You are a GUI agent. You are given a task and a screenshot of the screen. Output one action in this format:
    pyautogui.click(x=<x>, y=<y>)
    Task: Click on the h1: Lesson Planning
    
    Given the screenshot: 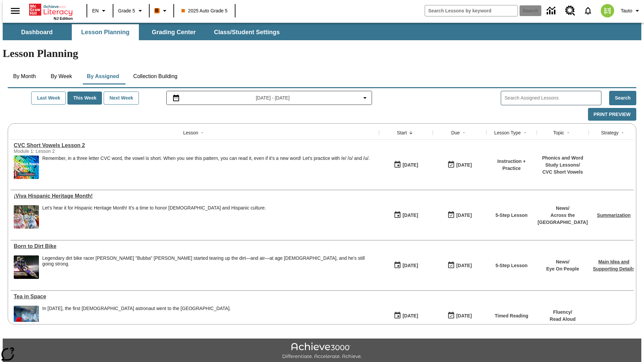 What is the action you would take?
    pyautogui.click(x=322, y=53)
    